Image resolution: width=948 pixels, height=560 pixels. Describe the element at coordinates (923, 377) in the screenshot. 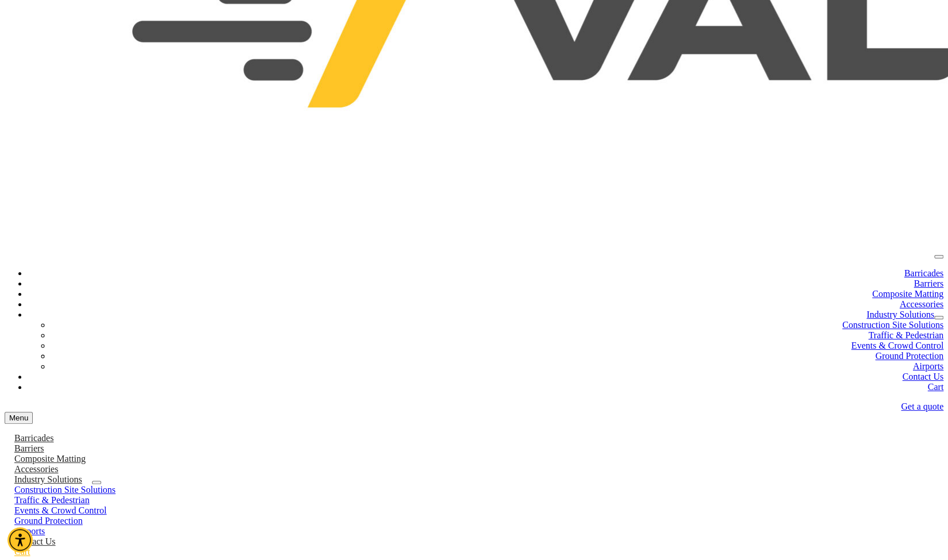

I see `a: Contact Us` at that location.